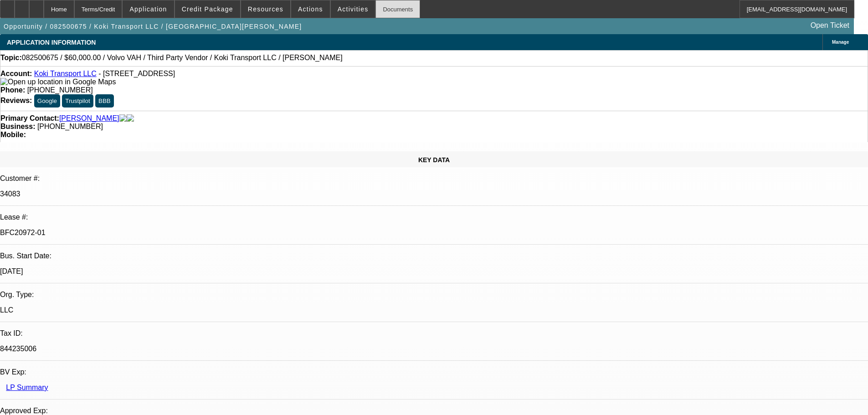 The height and width of the screenshot is (415, 868). What do you see at coordinates (47, 101) in the screenshot?
I see `button: Google` at bounding box center [47, 101].